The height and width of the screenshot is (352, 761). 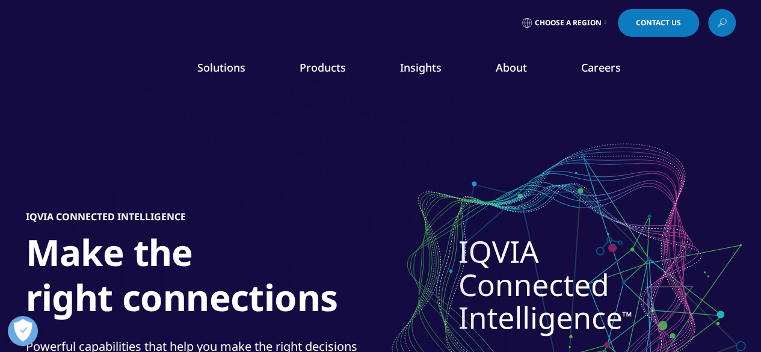 What do you see at coordinates (221, 67) in the screenshot?
I see `a: Solutions` at bounding box center [221, 67].